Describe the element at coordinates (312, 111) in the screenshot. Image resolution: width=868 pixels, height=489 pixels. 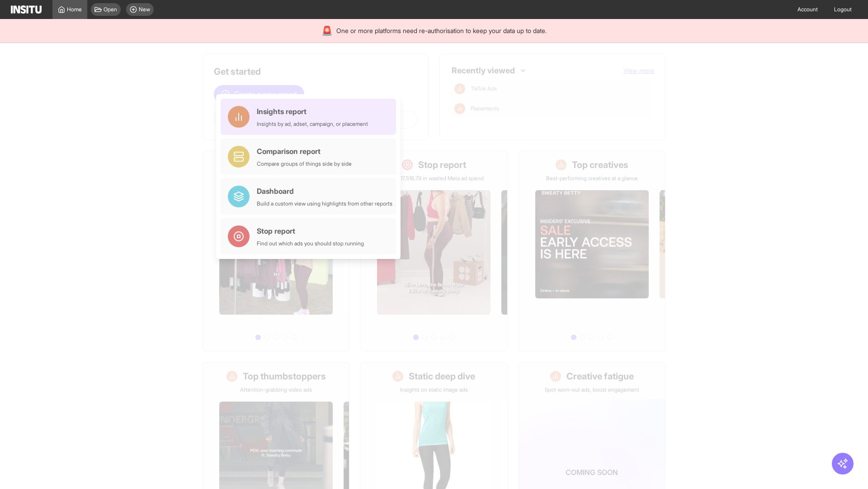
I see `div: Insights report` at that location.